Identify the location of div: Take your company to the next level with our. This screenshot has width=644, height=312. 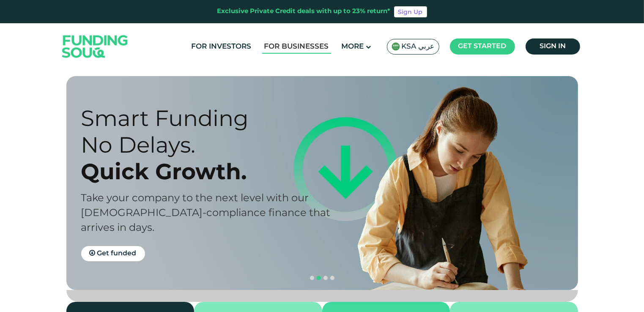
(209, 198).